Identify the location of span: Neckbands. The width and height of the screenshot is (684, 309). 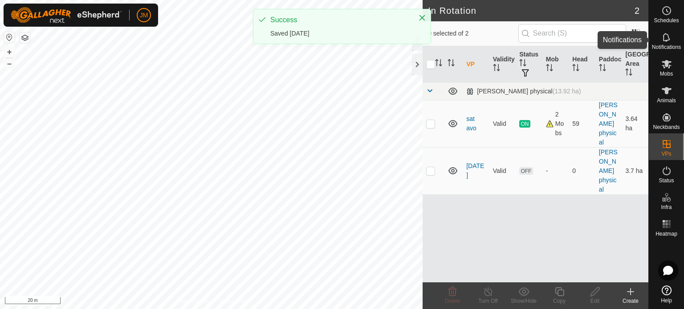
(666, 127).